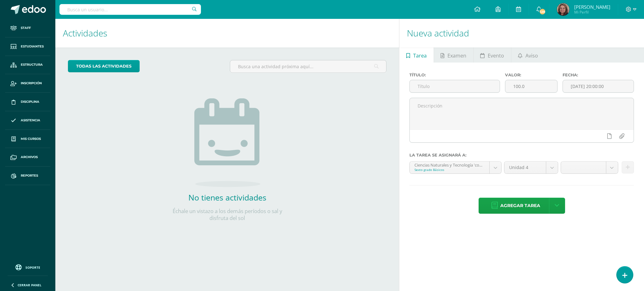  What do you see at coordinates (455, 75) in the screenshot?
I see `label: Título:` at bounding box center [455, 75].